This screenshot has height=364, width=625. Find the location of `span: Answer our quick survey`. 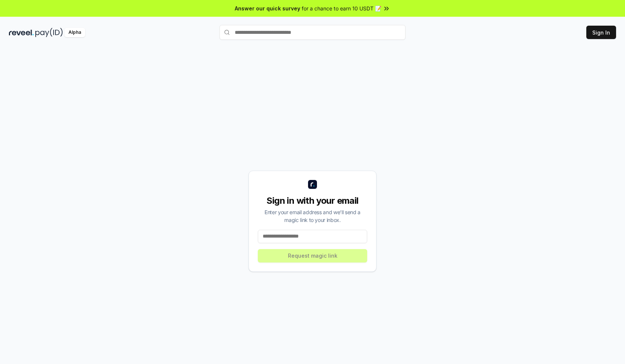

span: Answer our quick survey is located at coordinates (267, 8).